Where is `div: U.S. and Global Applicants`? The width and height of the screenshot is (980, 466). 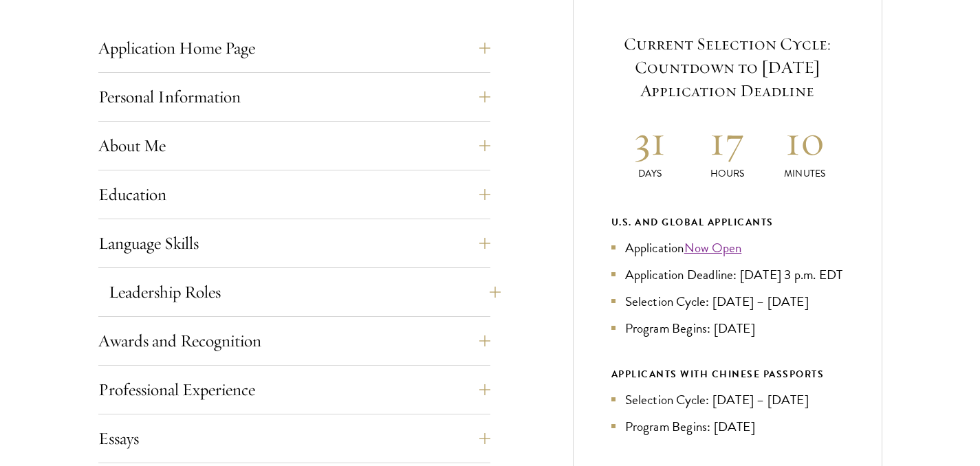 div: U.S. and Global Applicants is located at coordinates (728, 222).